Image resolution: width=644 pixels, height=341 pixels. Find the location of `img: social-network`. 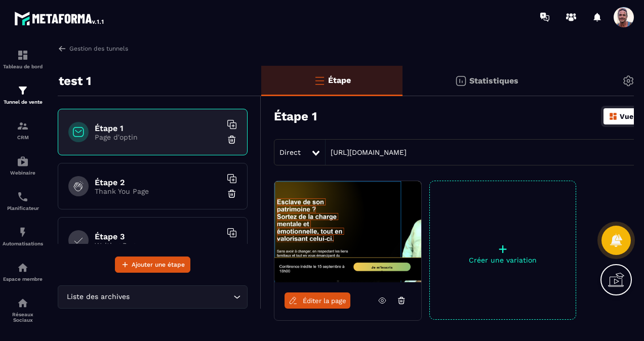

img: social-network is located at coordinates (23, 303).